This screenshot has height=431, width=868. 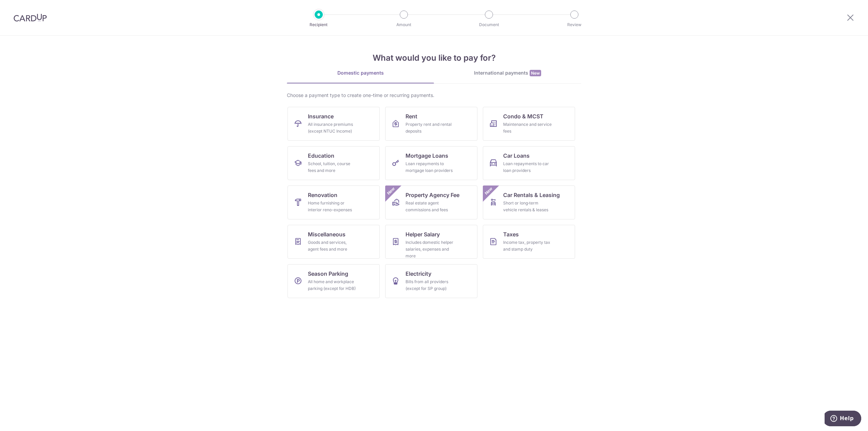 I want to click on p: Document, so click(x=489, y=25).